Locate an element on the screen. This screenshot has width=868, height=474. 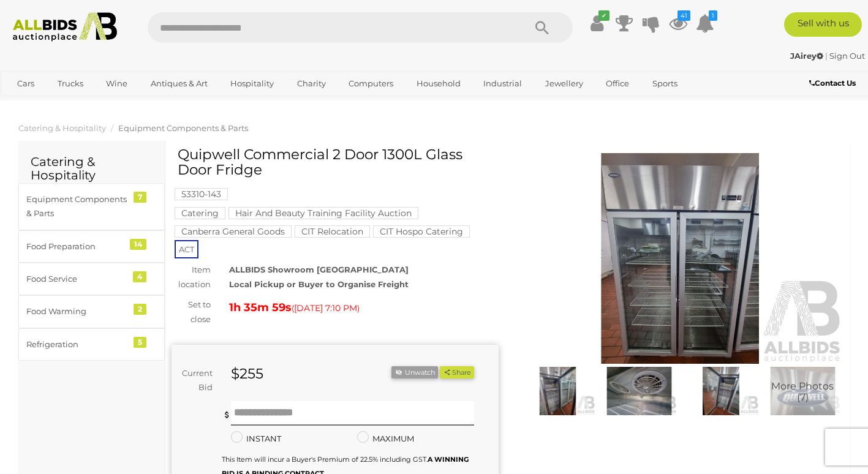
a: Cars is located at coordinates (26, 83).